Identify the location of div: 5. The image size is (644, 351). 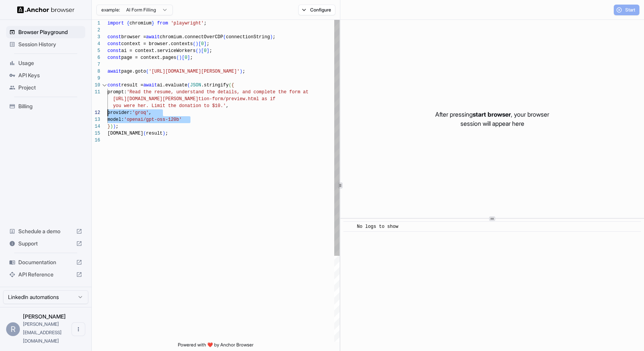
(96, 51).